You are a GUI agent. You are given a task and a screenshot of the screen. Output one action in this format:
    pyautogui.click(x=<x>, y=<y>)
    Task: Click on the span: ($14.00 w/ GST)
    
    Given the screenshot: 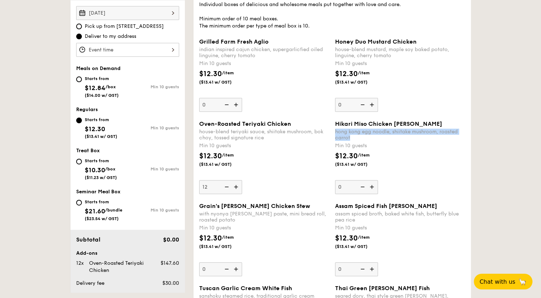 What is the action you would take?
    pyautogui.click(x=102, y=95)
    